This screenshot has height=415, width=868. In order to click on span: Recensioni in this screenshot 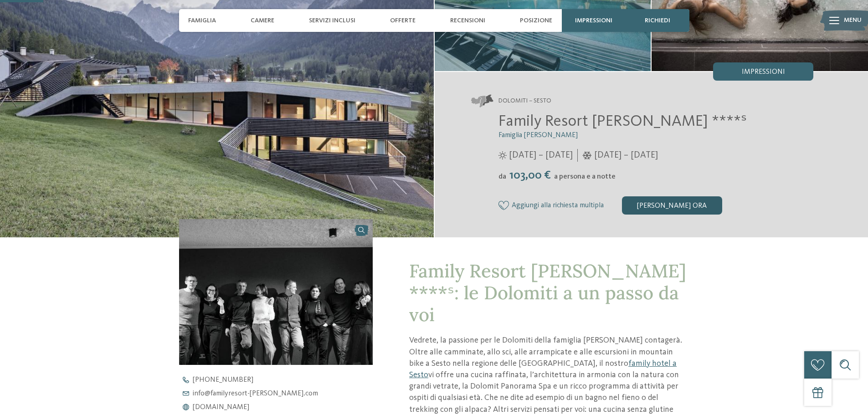, I will do `click(467, 20)`.